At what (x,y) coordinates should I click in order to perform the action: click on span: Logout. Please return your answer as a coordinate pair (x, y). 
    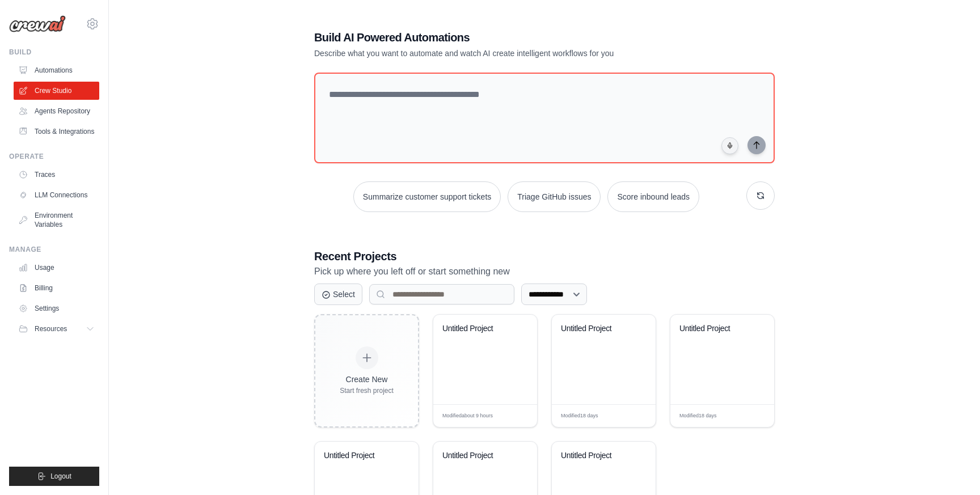
    Looking at the image, I should click on (61, 476).